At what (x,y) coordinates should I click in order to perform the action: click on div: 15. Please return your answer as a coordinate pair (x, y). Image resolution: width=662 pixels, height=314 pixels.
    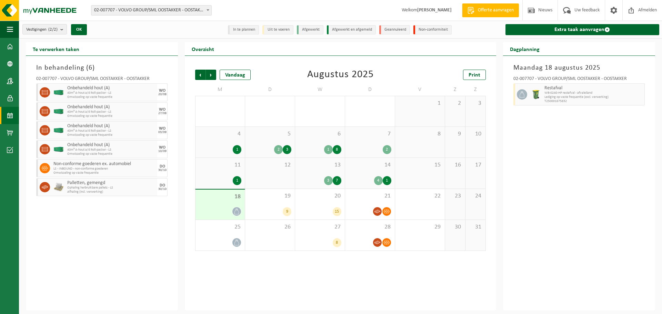
    Looking at the image, I should click on (337, 212).